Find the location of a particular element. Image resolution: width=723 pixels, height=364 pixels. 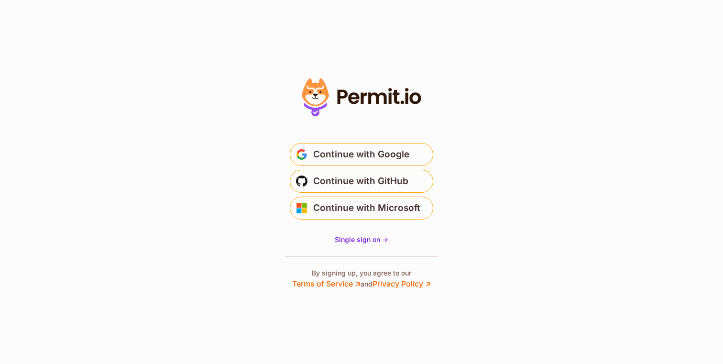

span: Continue with GitHub is located at coordinates (361, 181).